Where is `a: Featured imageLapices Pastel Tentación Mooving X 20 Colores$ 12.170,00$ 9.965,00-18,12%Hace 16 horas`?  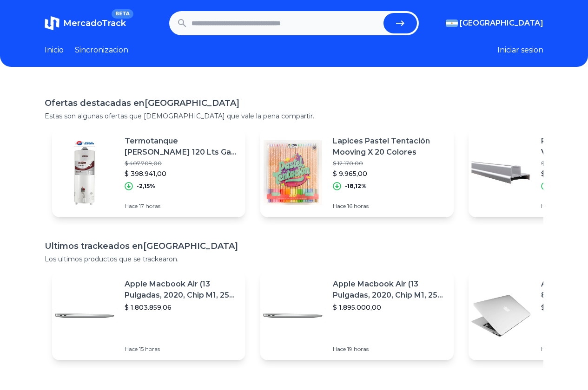 a: Featured imageLapices Pastel Tentación Mooving X 20 Colores$ 12.170,00$ 9.965,00-18,12%Hace 16 horas is located at coordinates (357, 173).